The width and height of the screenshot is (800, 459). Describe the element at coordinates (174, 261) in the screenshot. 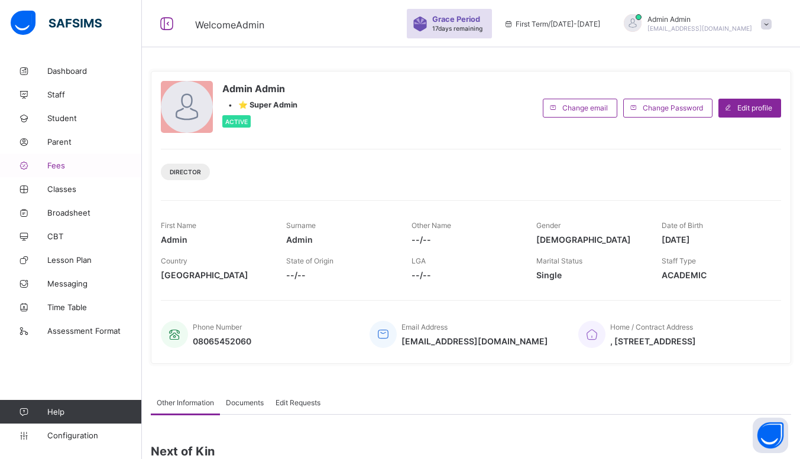

I see `span: Country` at that location.